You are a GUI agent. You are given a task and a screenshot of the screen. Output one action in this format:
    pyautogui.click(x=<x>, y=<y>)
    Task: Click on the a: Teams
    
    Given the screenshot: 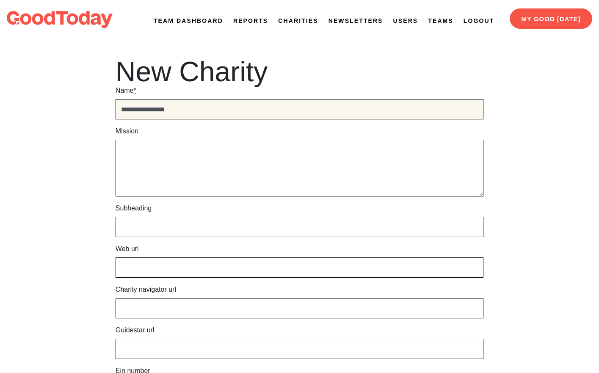 What is the action you would take?
    pyautogui.click(x=440, y=21)
    